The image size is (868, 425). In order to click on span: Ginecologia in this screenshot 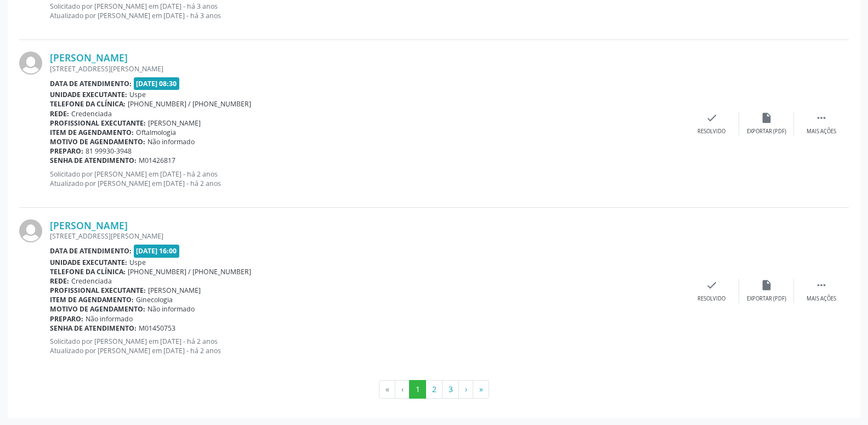, I will do `click(154, 300)`.